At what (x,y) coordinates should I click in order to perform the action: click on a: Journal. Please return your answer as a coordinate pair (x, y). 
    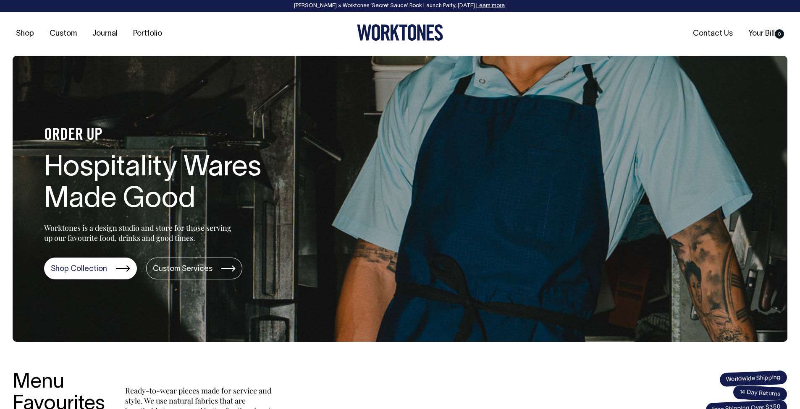
    Looking at the image, I should click on (105, 34).